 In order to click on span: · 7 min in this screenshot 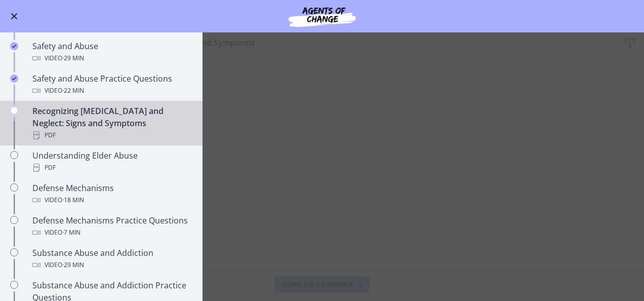, I will do `click(72, 232)`.